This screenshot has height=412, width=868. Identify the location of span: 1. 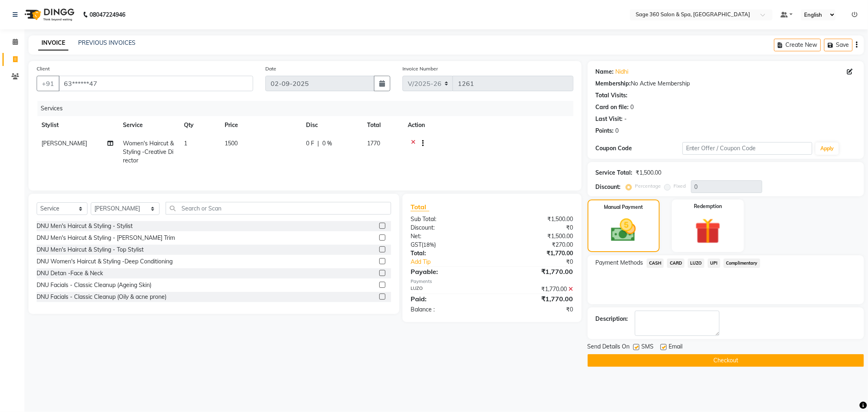
(186, 143).